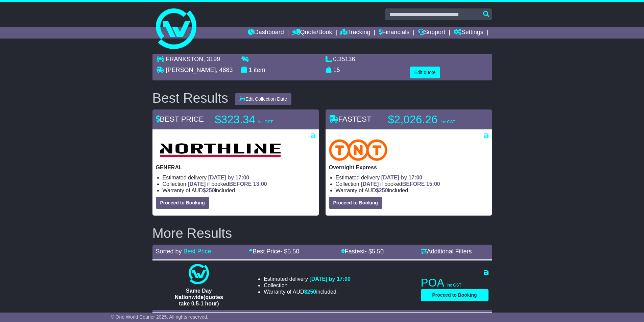  Describe the element at coordinates (433, 184) in the screenshot. I see `span: 15:00` at that location.